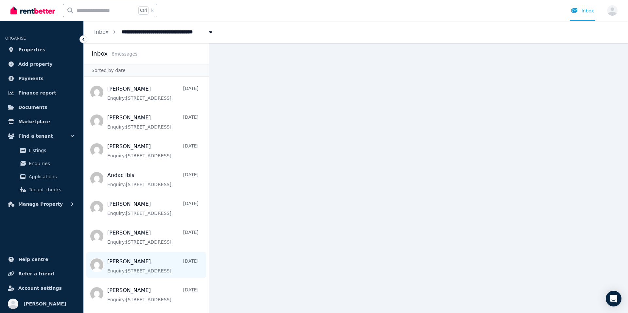 The width and height of the screenshot is (628, 313). I want to click on a: Marketplace, so click(42, 122).